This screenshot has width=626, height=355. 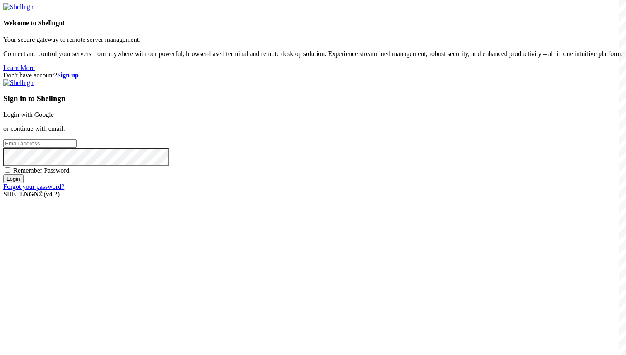 What do you see at coordinates (19, 67) in the screenshot?
I see `a: Learn More` at bounding box center [19, 67].